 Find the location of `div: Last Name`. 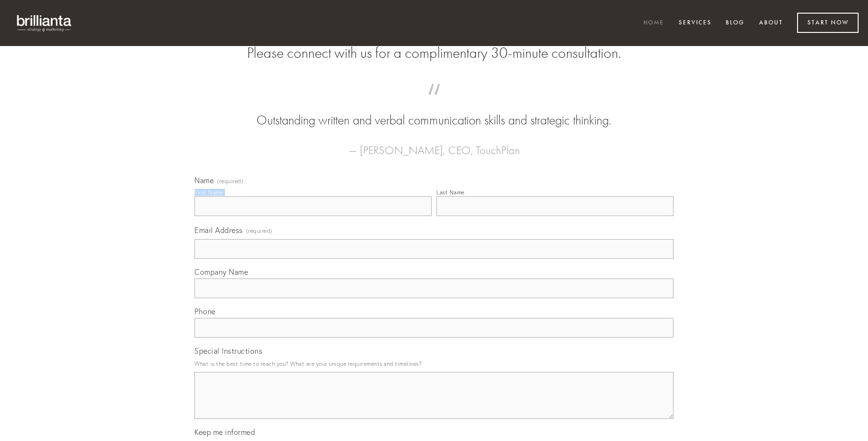

div: Last Name is located at coordinates (451, 192).